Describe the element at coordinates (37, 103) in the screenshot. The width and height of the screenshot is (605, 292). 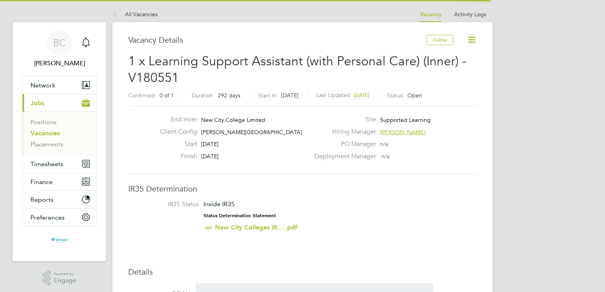
I see `span: Jobs` at that location.